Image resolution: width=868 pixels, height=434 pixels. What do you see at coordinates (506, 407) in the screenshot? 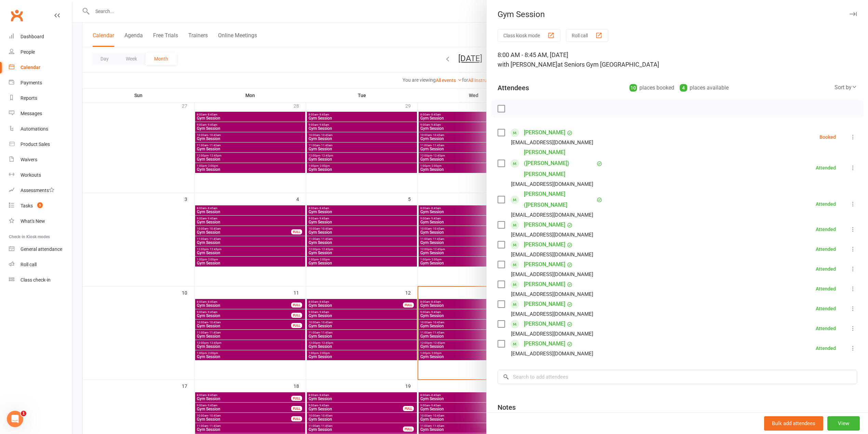
I see `div: Notes` at bounding box center [506, 407].